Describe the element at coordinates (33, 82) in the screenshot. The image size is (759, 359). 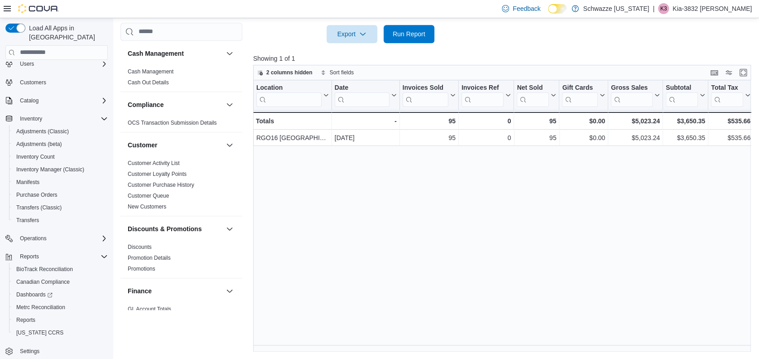
I see `span: Customers` at that location.